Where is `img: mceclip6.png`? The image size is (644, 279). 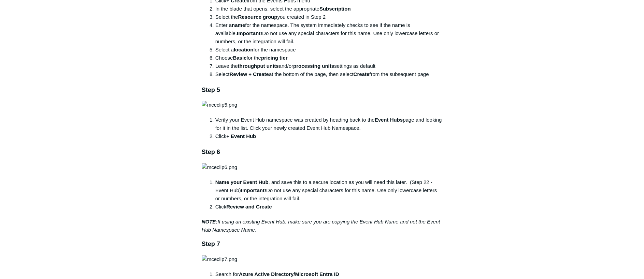
img: mceclip6.png is located at coordinates (219, 167).